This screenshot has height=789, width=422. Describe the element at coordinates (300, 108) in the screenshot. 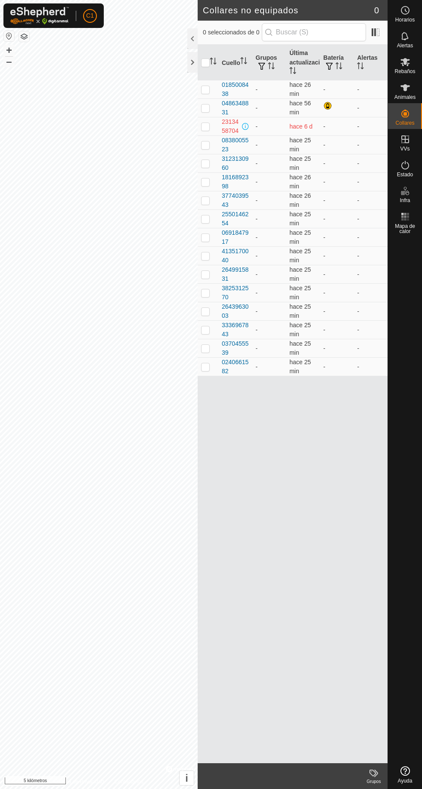

I see `span: 11 sept 2025, 13:35` at that location.